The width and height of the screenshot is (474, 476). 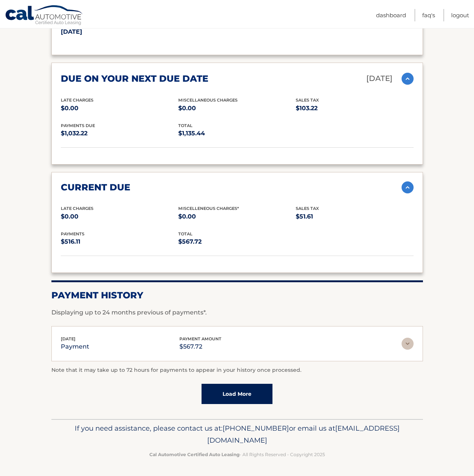 I want to click on a: Dashboard, so click(x=391, y=15).